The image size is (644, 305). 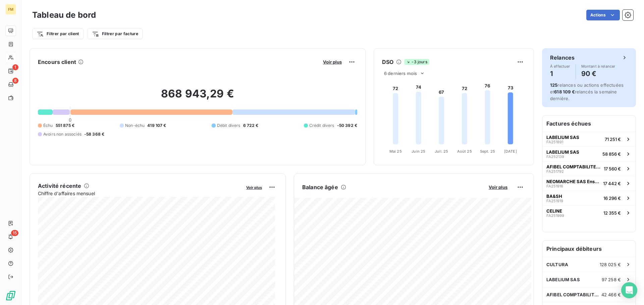 I want to click on span: 8, so click(x=15, y=81).